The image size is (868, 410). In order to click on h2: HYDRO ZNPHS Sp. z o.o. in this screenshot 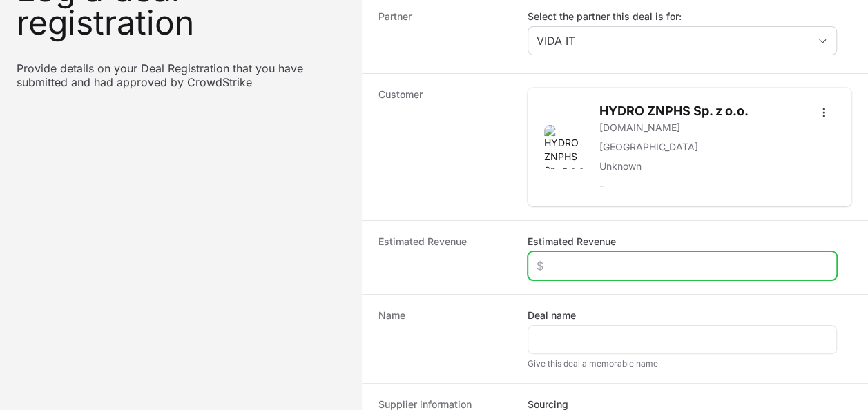, I will do `click(674, 111)`.